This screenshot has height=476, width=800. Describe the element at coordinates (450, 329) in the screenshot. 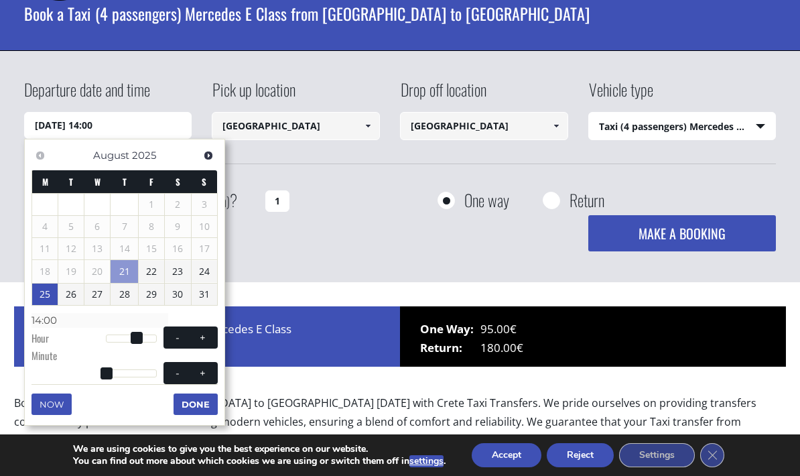

I see `span: One Way:` at that location.